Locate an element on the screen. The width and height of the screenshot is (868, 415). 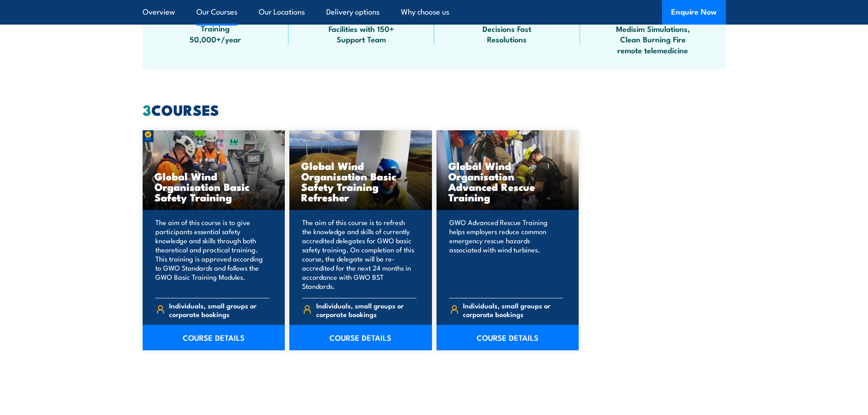
span: Specialist Training Facilities with 150+ Support Team is located at coordinates (362, 29).